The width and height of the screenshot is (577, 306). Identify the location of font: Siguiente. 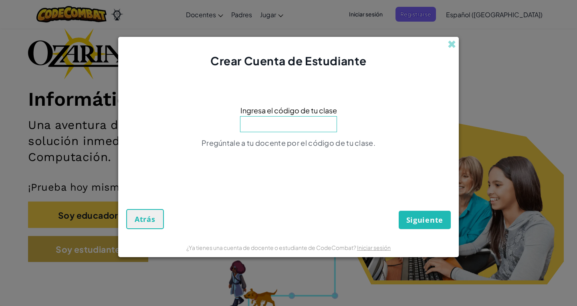
(425, 220).